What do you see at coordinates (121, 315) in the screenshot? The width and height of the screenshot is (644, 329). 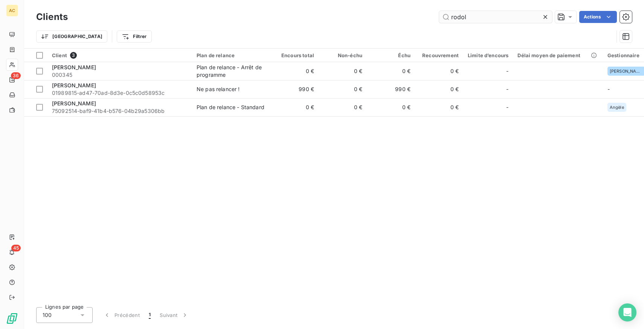 I see `button: Précédent` at bounding box center [121, 315].